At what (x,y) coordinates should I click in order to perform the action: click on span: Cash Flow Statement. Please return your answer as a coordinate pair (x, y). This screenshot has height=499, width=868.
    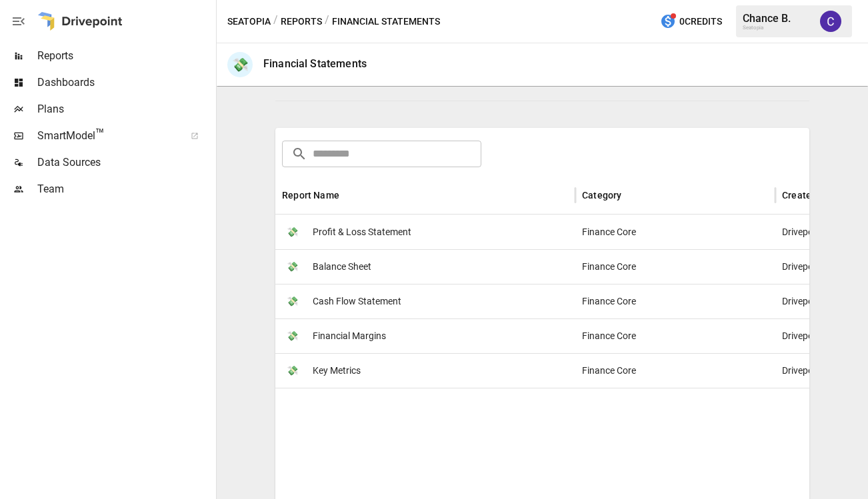
    Looking at the image, I should click on (357, 301).